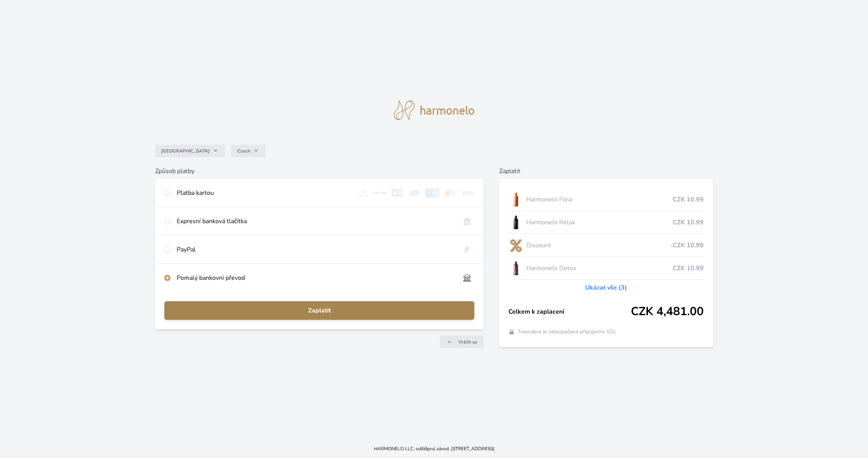 The width and height of the screenshot is (868, 458). What do you see at coordinates (319, 310) in the screenshot?
I see `span: Zaplatit` at bounding box center [319, 310].